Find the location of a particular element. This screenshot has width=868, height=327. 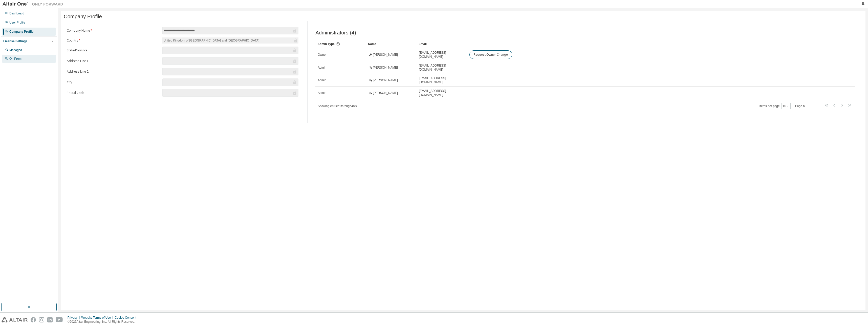

div: On Prem is located at coordinates (16, 59).